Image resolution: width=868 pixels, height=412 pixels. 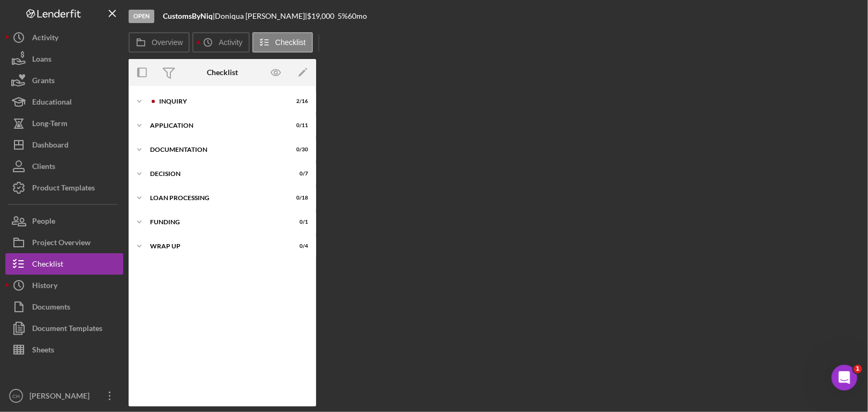 What do you see at coordinates (65, 59) in the screenshot?
I see `button: Loans` at bounding box center [65, 59].